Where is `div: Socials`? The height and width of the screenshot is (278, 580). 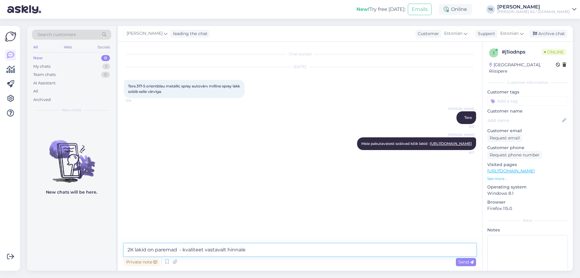 div: Socials is located at coordinates (104, 47).